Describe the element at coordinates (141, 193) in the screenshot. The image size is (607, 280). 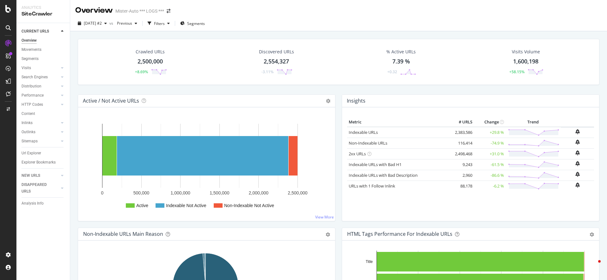
I see `text: 500,000` at that location.